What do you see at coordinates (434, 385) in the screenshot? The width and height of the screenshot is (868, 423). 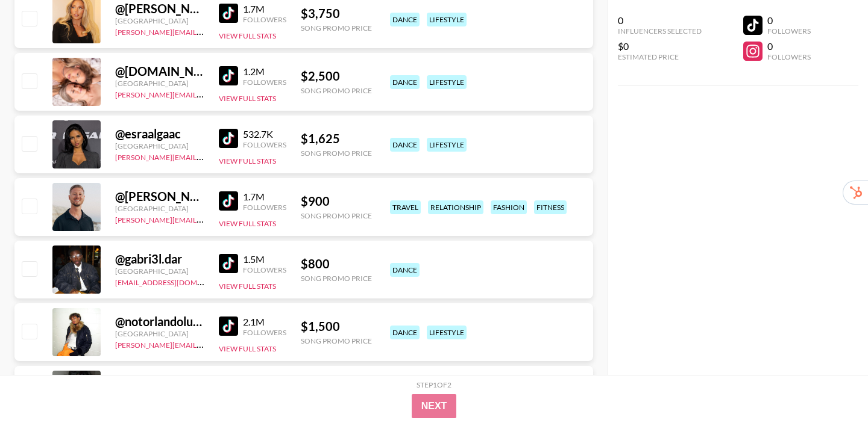 I see `div: Step 1 of 2` at bounding box center [434, 385].